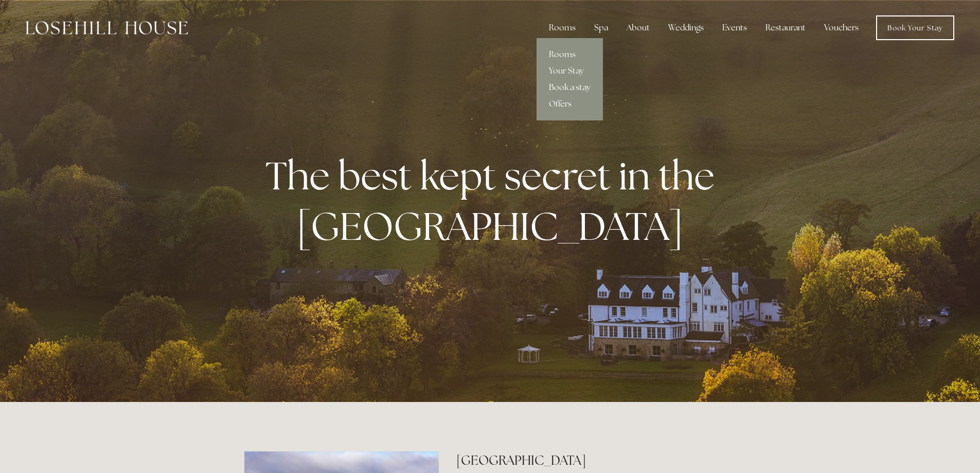 The width and height of the screenshot is (980, 473). What do you see at coordinates (562, 28) in the screenshot?
I see `div: Rooms` at bounding box center [562, 28].